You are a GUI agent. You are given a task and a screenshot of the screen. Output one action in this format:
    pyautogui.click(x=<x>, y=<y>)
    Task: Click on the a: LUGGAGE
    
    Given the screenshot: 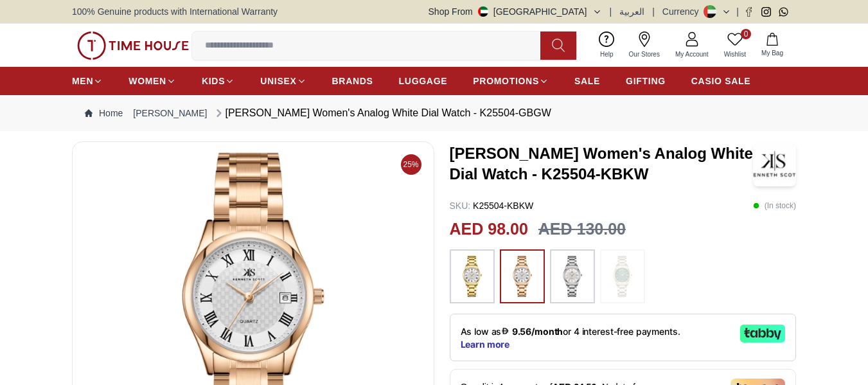 What is the action you would take?
    pyautogui.click(x=423, y=81)
    